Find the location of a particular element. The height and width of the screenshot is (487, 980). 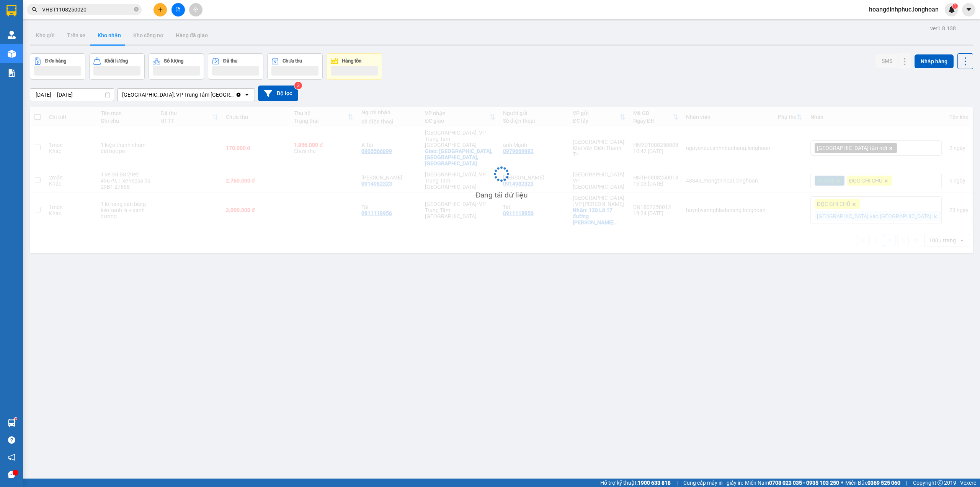

span: search is located at coordinates (34, 10).